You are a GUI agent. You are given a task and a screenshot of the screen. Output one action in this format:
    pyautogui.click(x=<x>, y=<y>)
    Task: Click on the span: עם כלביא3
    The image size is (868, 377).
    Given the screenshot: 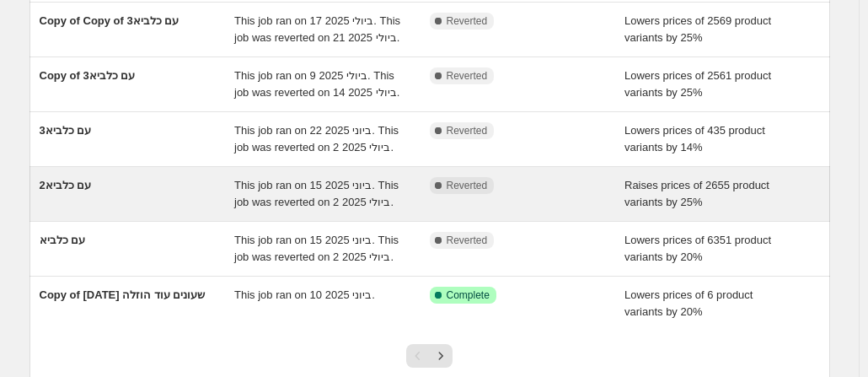 What is the action you would take?
    pyautogui.click(x=65, y=130)
    